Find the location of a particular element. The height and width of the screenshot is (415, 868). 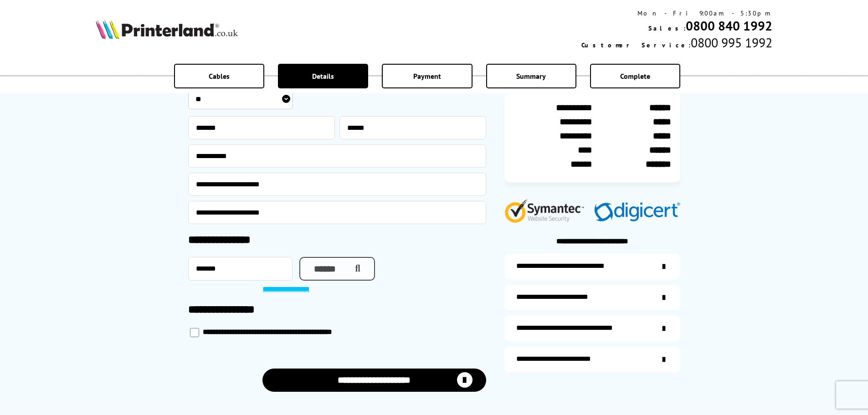

span: Customer Service: is located at coordinates (636, 45).